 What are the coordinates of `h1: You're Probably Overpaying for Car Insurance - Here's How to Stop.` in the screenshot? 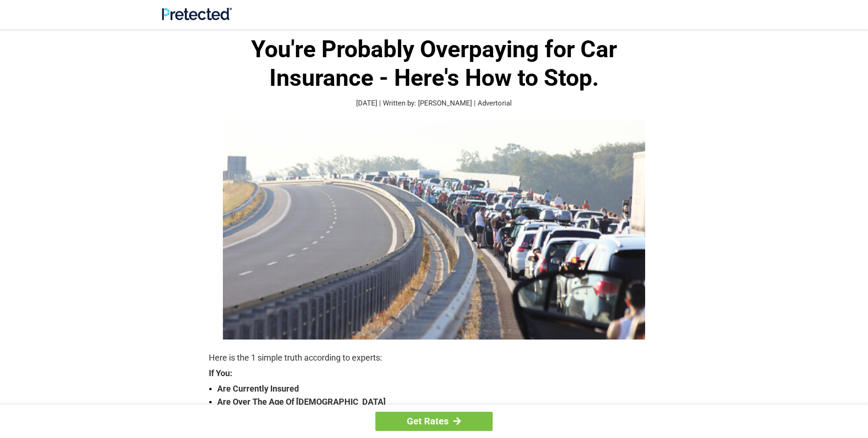 It's located at (434, 63).